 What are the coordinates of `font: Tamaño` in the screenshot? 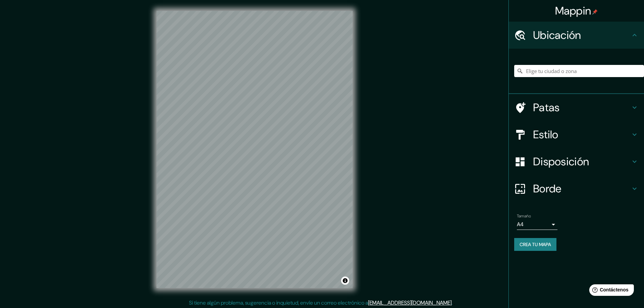 It's located at (524, 216).